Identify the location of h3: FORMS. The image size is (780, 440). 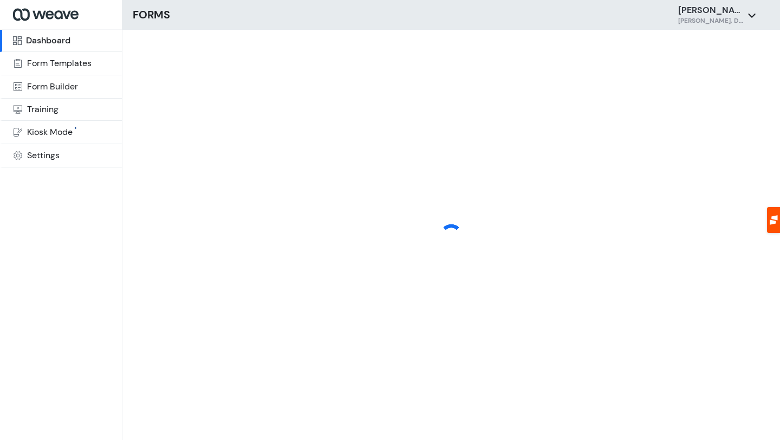
(151, 15).